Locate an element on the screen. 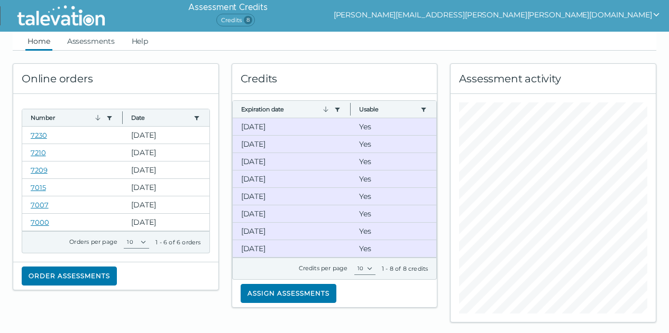  button: Expiration date is located at coordinates (285, 109).